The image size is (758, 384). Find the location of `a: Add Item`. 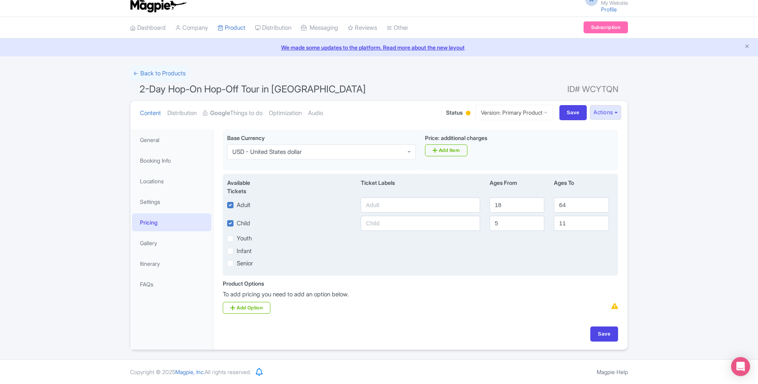

a: Add Item is located at coordinates (446, 150).